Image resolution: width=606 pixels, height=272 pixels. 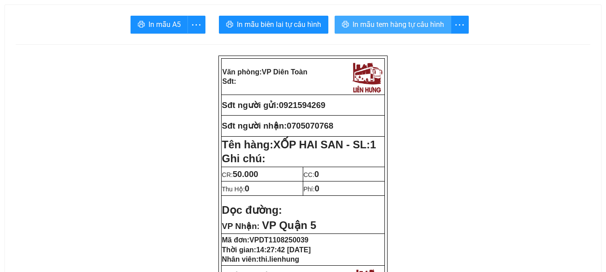 What do you see at coordinates (302, 105) in the screenshot?
I see `span: 0921594269` at bounding box center [302, 105].